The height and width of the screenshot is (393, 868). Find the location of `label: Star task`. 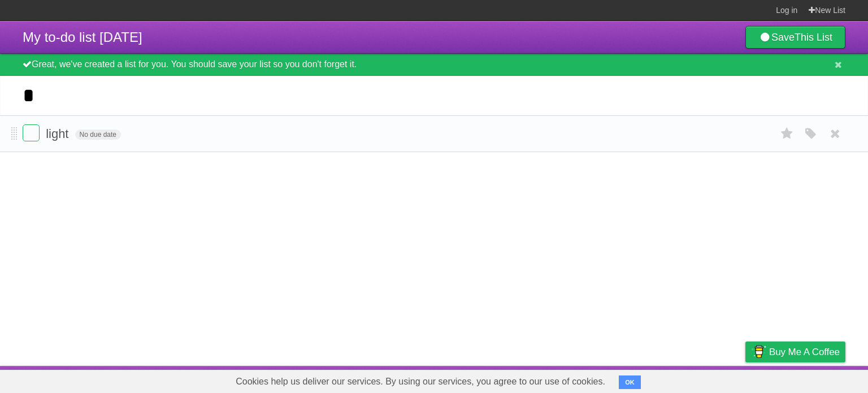

label: Star task is located at coordinates (787, 133).